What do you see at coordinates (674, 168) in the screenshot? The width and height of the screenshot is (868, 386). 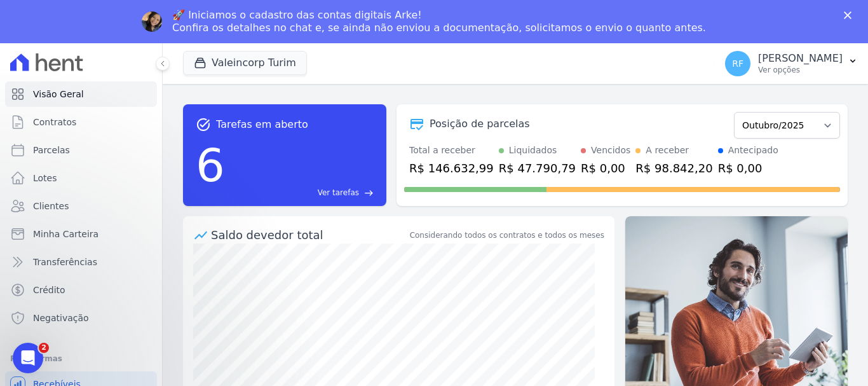 I see `div: R$ 98.842,20` at bounding box center [674, 168].